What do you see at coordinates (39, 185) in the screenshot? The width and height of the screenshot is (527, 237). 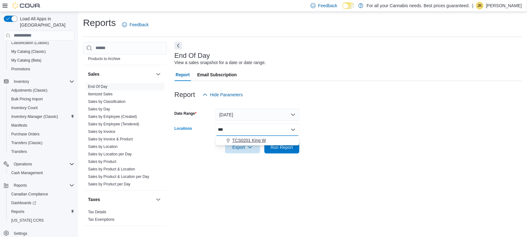 I see `button: Reports` at bounding box center [39, 185].